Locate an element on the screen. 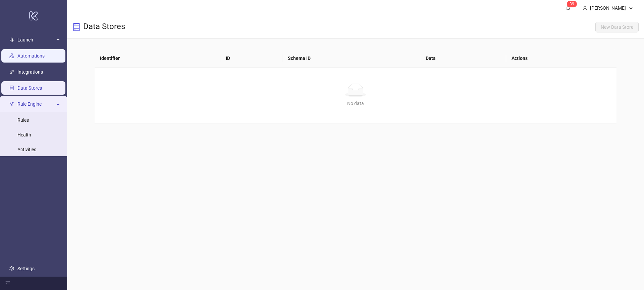  a: Health is located at coordinates (24, 135).